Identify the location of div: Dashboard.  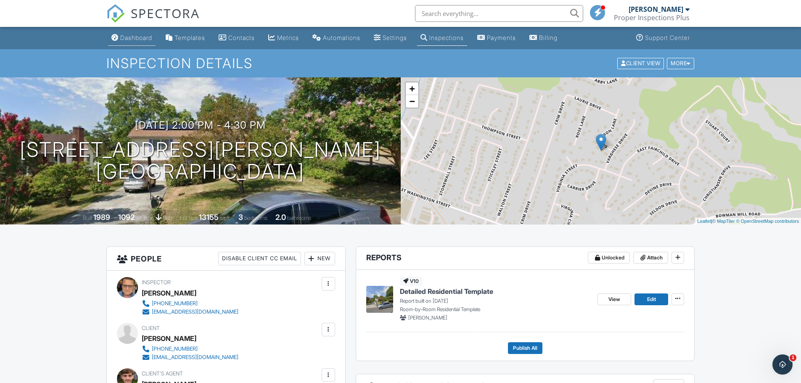
(136, 37).